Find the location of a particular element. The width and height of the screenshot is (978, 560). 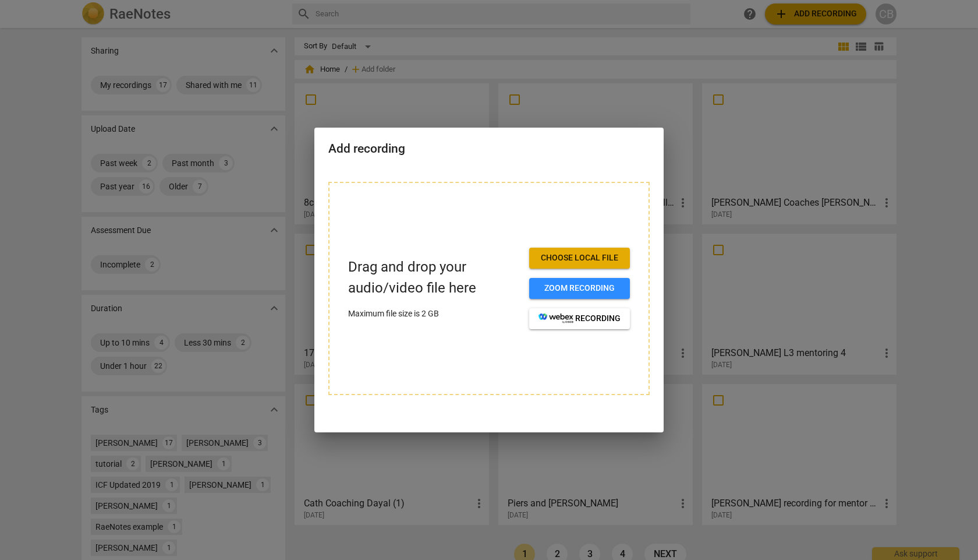

span: Zoom recording is located at coordinates (579, 289).